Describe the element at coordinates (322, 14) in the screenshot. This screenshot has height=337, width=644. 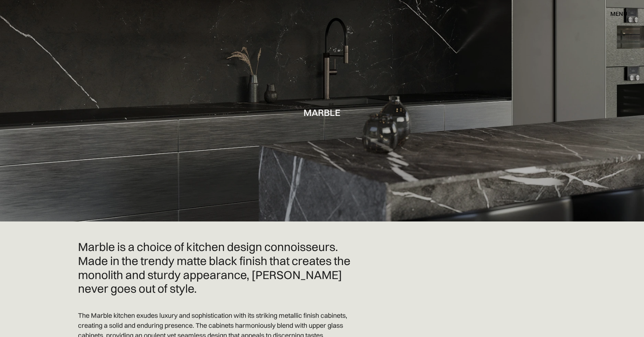
I see `a: home` at that location.